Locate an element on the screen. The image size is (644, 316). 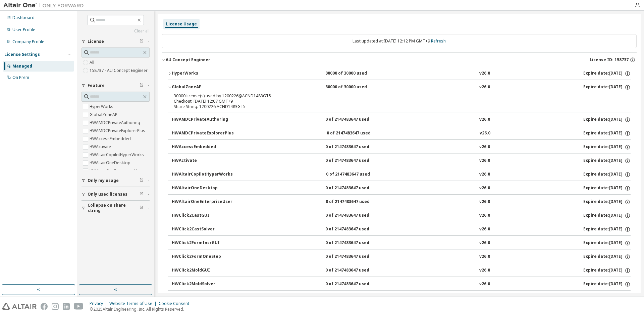
div: HWClick2CastGUI is located at coordinates (202, 216).